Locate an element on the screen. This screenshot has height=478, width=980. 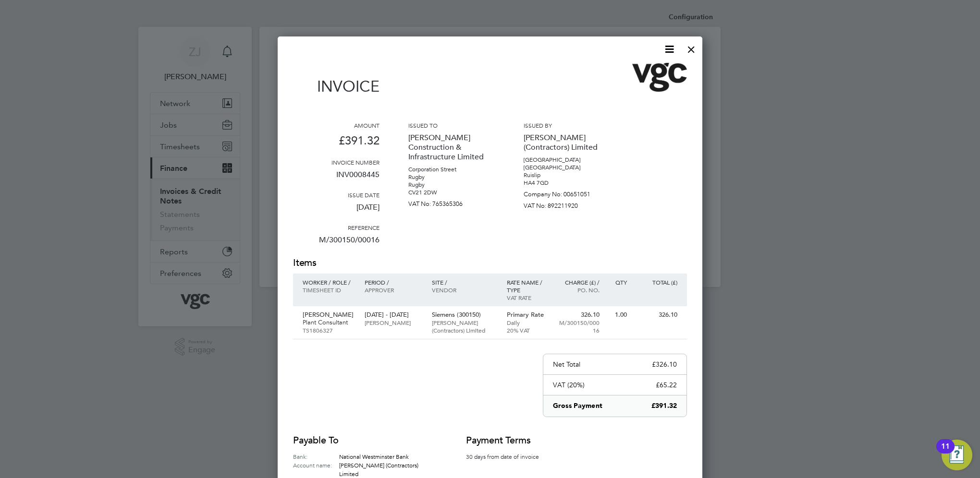
p: VAT No: 765365306 is located at coordinates (452, 202).